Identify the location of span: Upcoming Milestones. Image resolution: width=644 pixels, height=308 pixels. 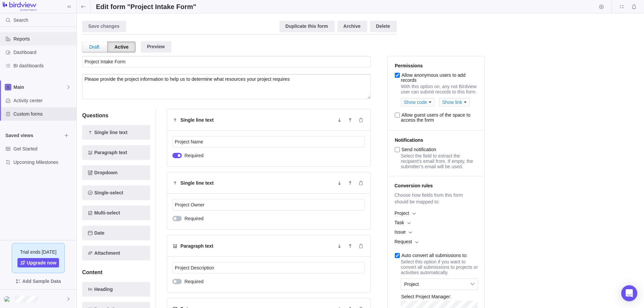
(43, 162).